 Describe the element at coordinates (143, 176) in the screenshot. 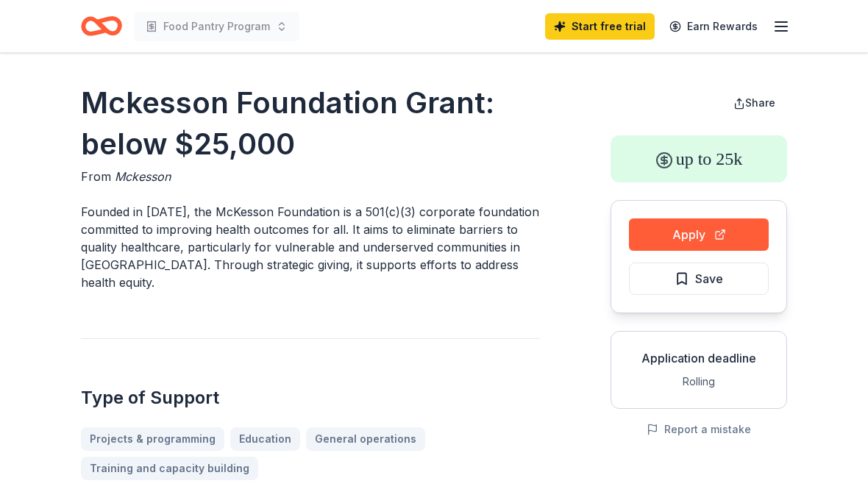

I see `span: Mckesson` at that location.